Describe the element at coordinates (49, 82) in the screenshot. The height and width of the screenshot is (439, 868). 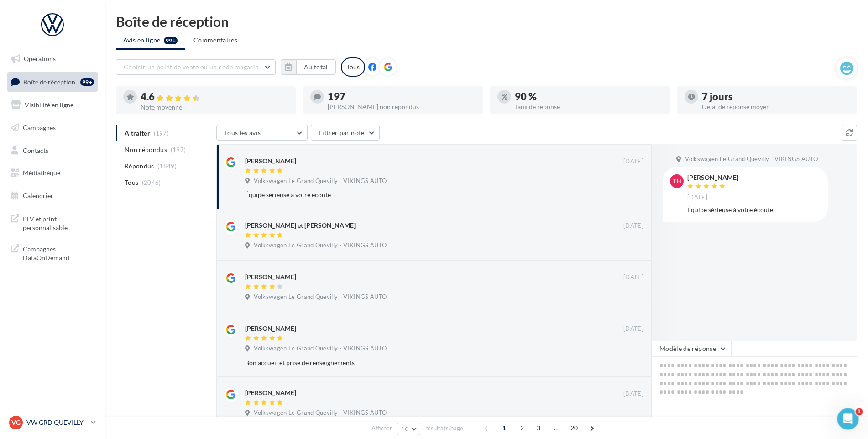
I see `span: Boîte de réception` at that location.